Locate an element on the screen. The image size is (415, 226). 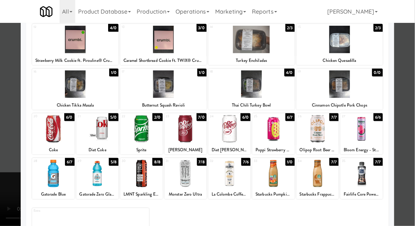
div: Monster Zero Ultra is located at coordinates (186, 194).